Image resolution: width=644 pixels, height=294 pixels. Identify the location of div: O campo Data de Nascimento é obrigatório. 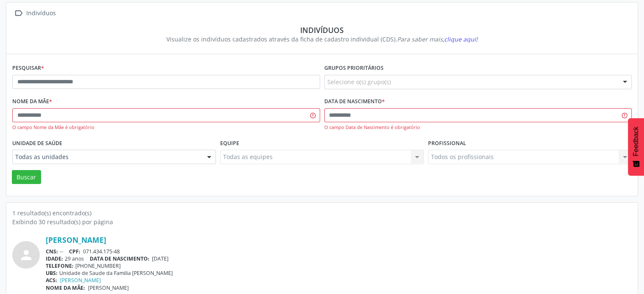
(478, 127).